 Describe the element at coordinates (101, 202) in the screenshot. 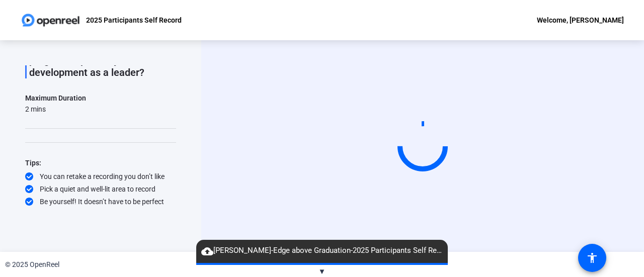

I see `div: Be yourself! It doesn’t have to be perfect` at that location.